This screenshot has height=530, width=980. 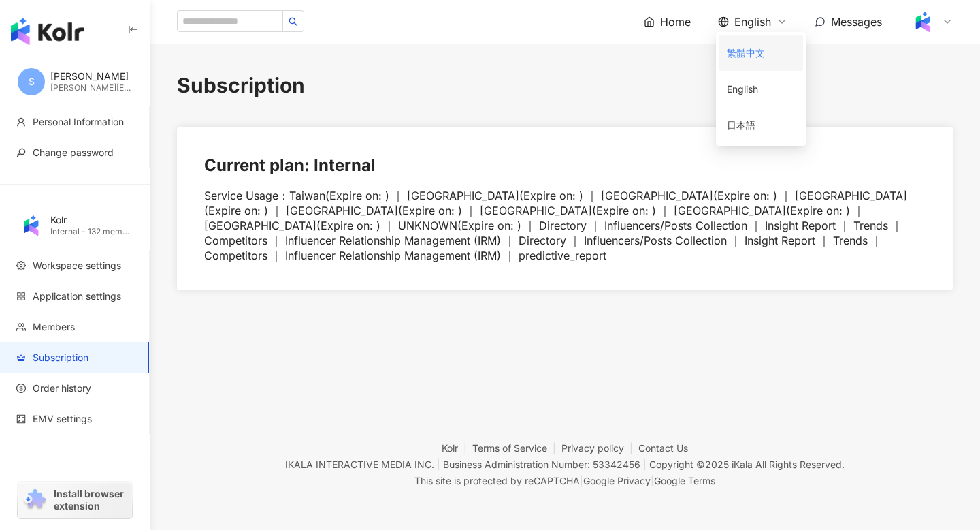 What do you see at coordinates (73, 152) in the screenshot?
I see `span: Change password` at bounding box center [73, 152].